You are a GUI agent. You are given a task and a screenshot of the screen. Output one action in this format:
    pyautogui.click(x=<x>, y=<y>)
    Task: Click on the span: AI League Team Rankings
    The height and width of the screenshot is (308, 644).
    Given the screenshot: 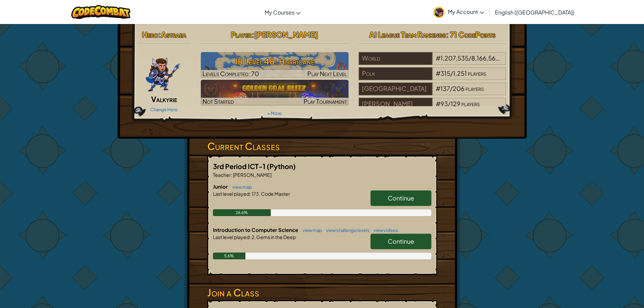 What is the action you would take?
    pyautogui.click(x=407, y=34)
    